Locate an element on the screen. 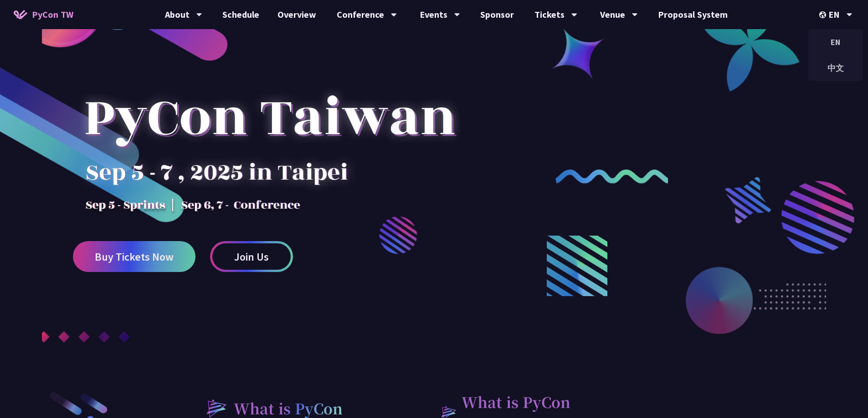 The width and height of the screenshot is (868, 418). img: Locale Icon is located at coordinates (824, 14).